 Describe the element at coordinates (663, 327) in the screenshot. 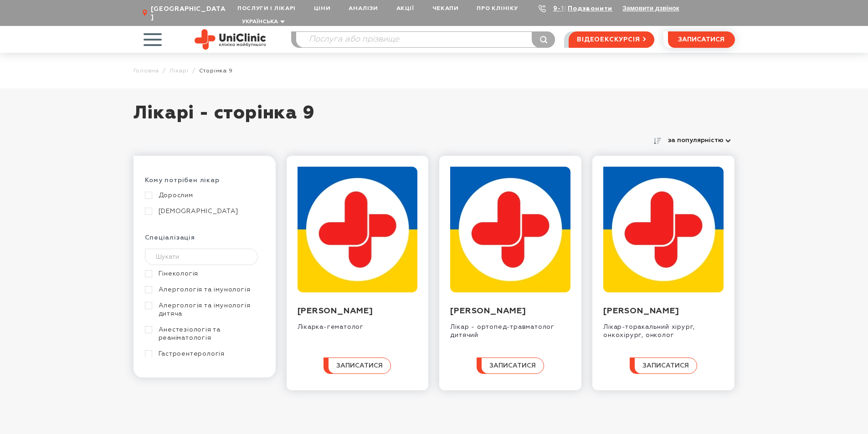

I see `div: Лікар-торакальний хірург, онкохірург, онколог` at that location.